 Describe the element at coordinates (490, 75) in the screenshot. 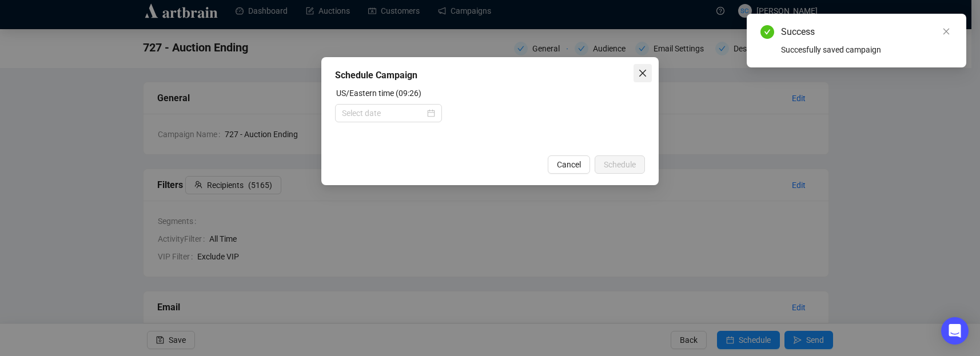

I see `div: Schedule Campaign` at that location.